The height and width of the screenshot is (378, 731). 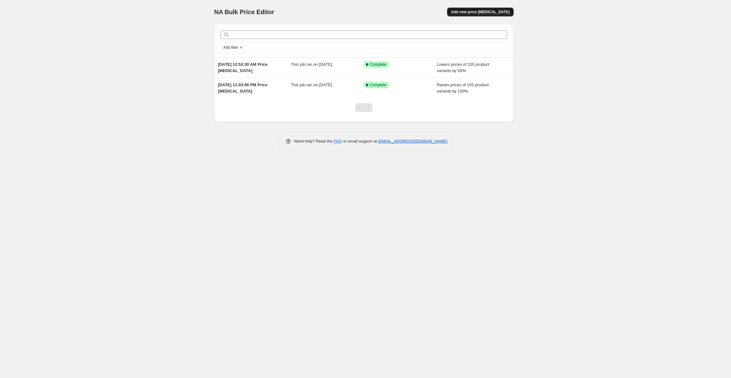 What do you see at coordinates (314, 141) in the screenshot?
I see `span: Need help? Read the` at bounding box center [314, 141].